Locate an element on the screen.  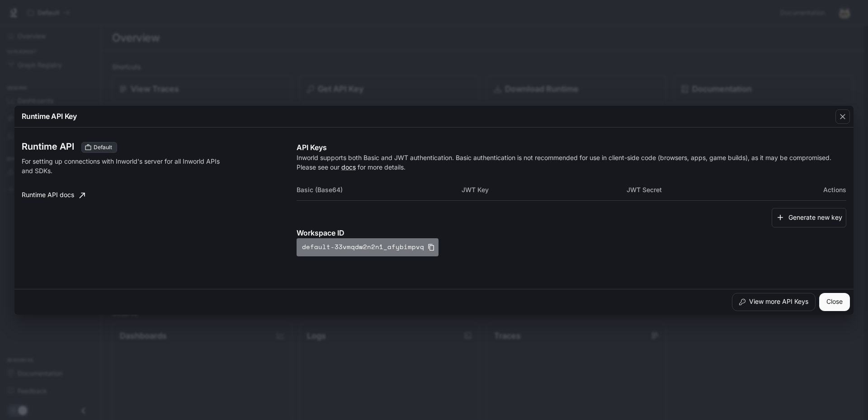
span: Default is located at coordinates (102, 147).